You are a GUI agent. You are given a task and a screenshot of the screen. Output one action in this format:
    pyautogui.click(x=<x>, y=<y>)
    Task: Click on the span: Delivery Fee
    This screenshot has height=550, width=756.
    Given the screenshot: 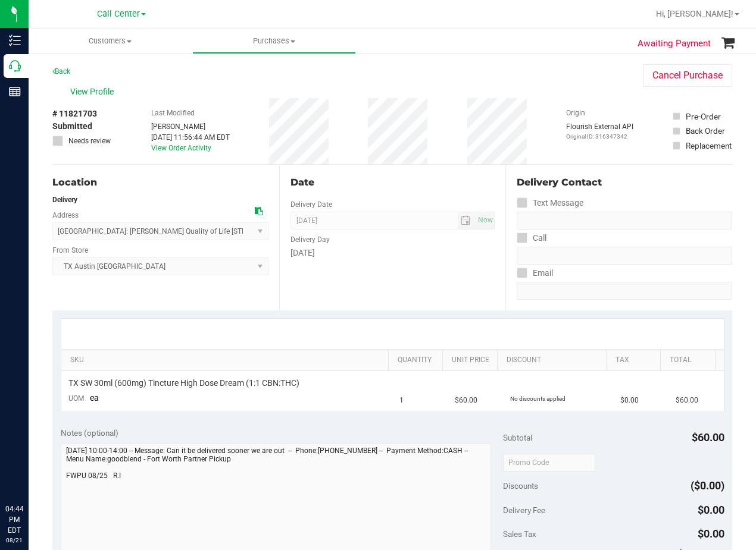 What is the action you would take?
    pyautogui.click(x=524, y=511)
    